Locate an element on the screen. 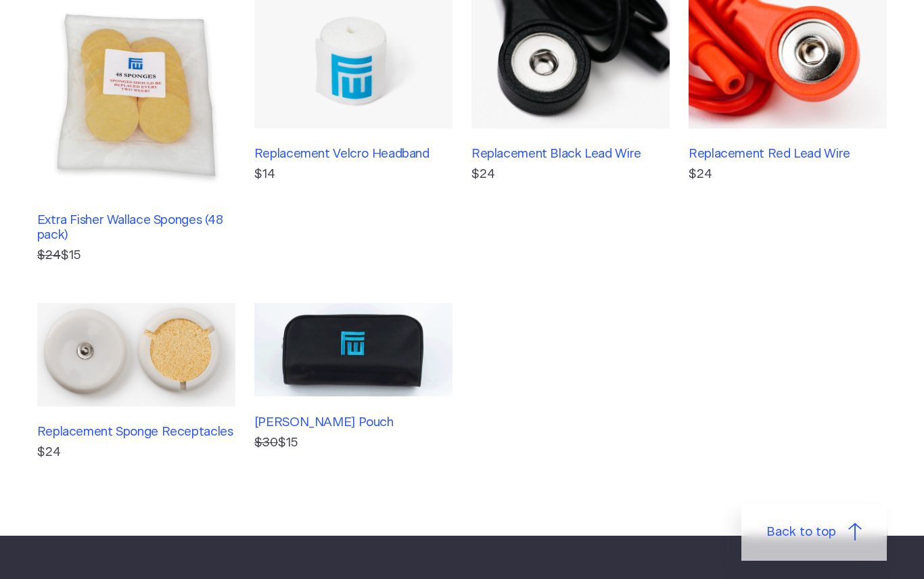  h3: Replacement Sponge Receptacles is located at coordinates (136, 432).